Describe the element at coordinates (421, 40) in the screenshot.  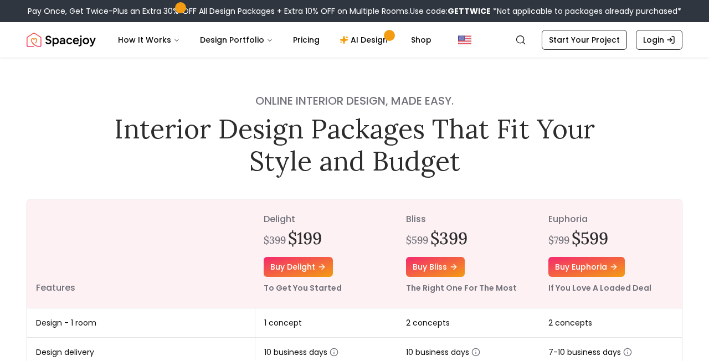
I see `a: Shop` at that location.